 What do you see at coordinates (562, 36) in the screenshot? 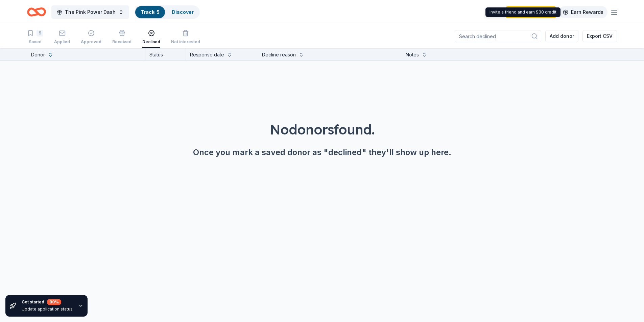
I see `button: Add donor` at bounding box center [562, 36].